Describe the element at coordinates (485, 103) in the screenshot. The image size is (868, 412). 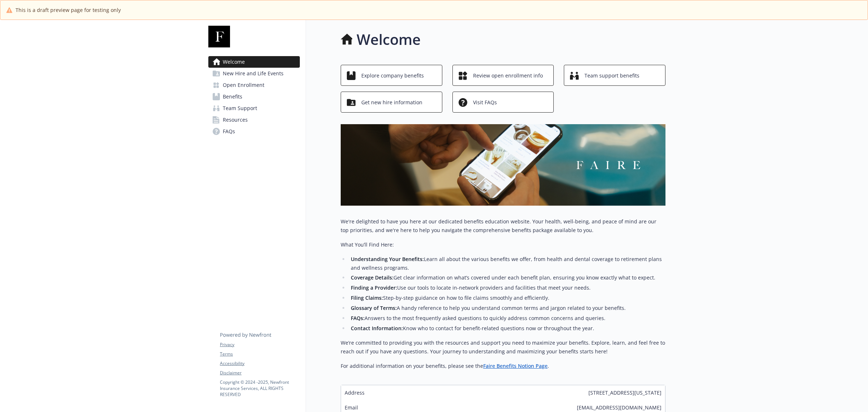
I see `span: Visit FAQs` at that location.